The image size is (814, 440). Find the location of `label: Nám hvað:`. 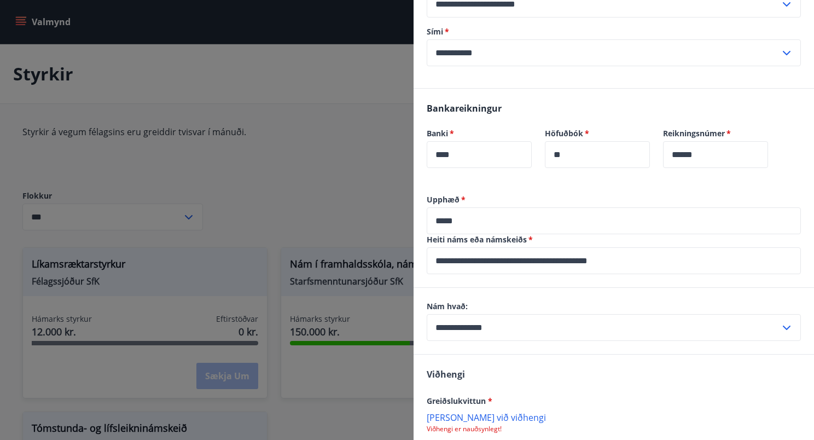

label: Nám hvað: is located at coordinates (613, 306).